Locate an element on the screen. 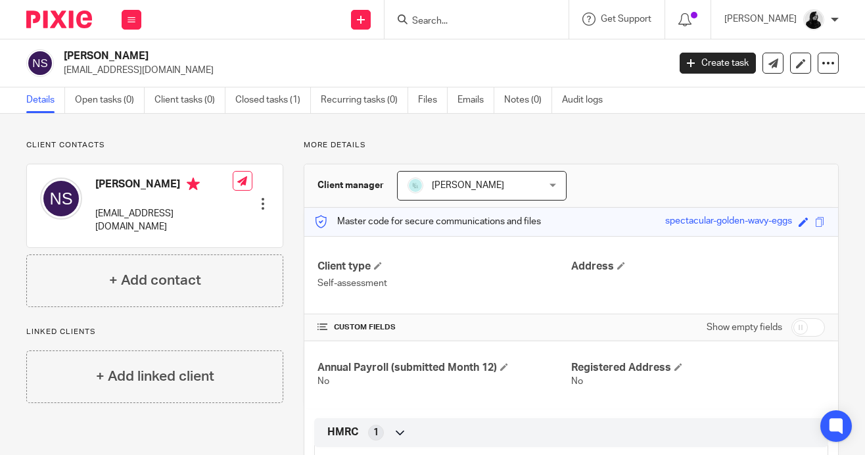 The width and height of the screenshot is (865, 455). img: PHOTO-2023-03-20-11-06-28%203.jpg is located at coordinates (814, 20).